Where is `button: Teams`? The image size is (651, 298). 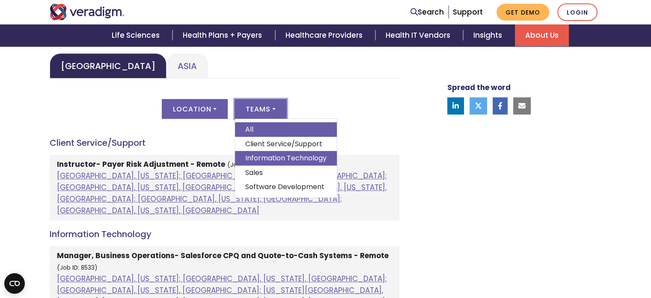 button: Teams is located at coordinates (261, 109).